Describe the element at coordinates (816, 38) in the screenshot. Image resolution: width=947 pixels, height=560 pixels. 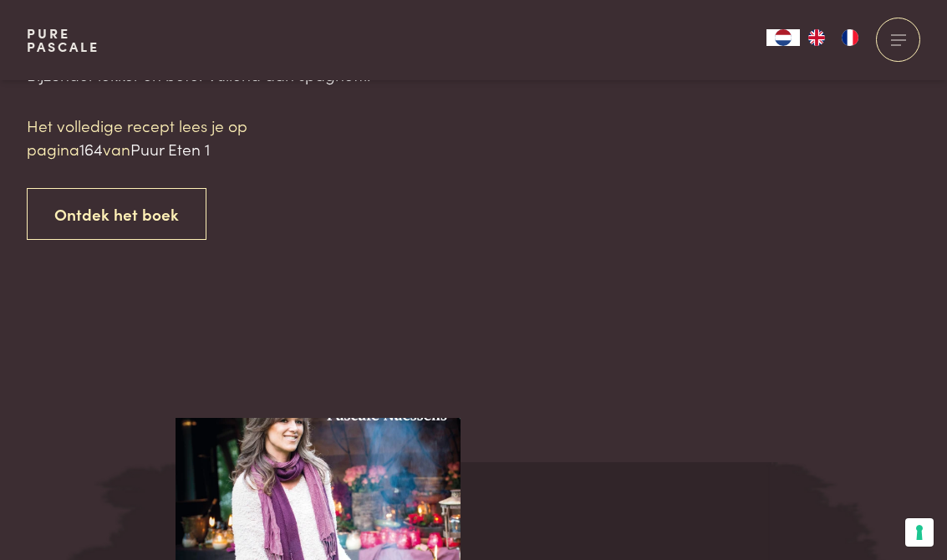
I see `aside: Language selected: Nederlands` at that location.